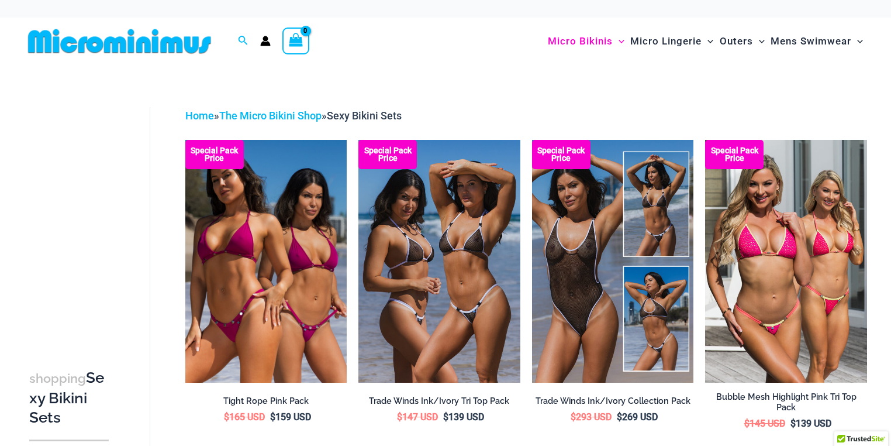 Image resolution: width=891 pixels, height=446 pixels. Describe the element at coordinates (672, 41) in the screenshot. I see `a: Micro LingerieMenu ToggleMenu Toggle` at that location.